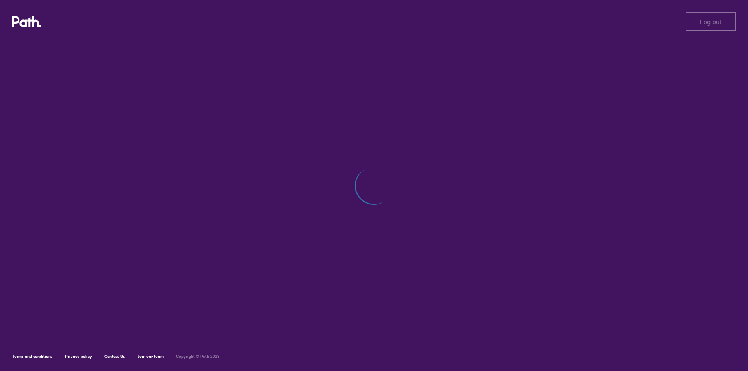 Image resolution: width=748 pixels, height=371 pixels. I want to click on span: Log out, so click(710, 22).